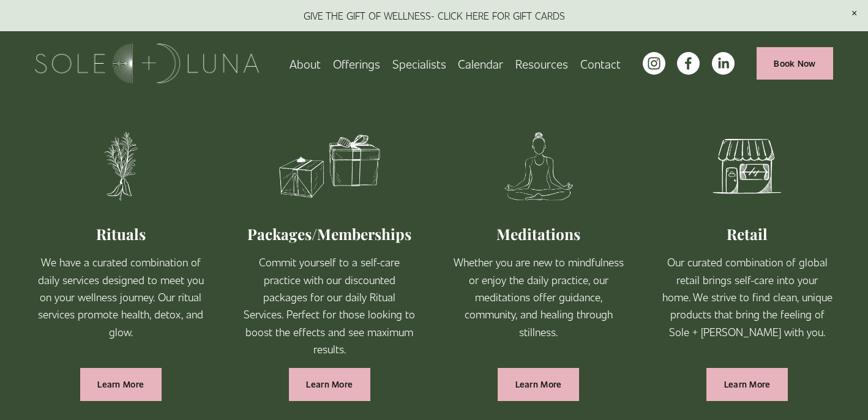 This screenshot has width=868, height=420. I want to click on span: Resources, so click(542, 63).